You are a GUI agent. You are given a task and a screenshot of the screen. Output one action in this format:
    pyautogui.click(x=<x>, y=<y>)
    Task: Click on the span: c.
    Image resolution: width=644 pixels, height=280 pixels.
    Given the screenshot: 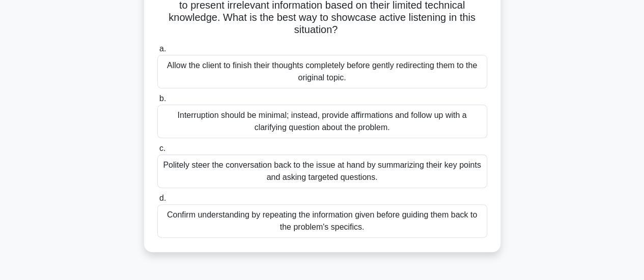 What is the action you would take?
    pyautogui.click(x=162, y=148)
    